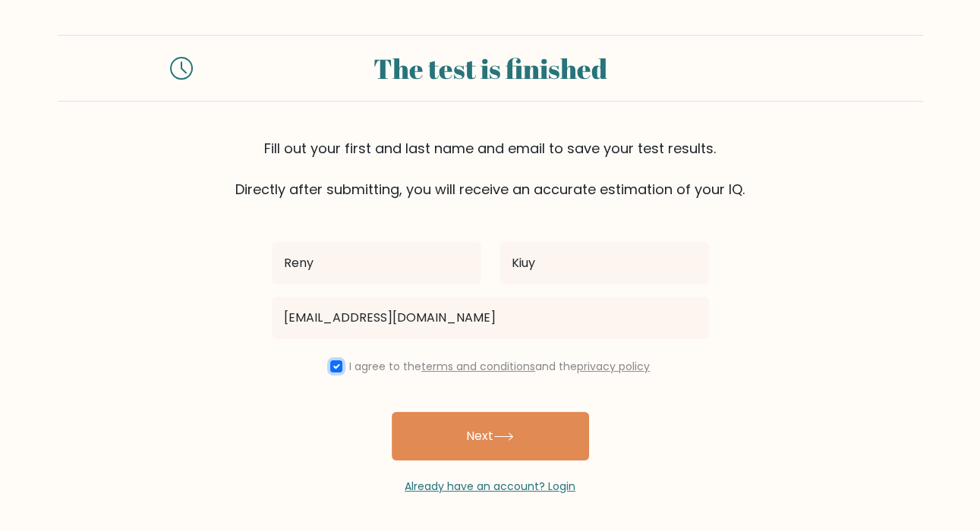 The image size is (980, 531). What do you see at coordinates (478, 367) in the screenshot?
I see `a: terms and conditions` at bounding box center [478, 367].